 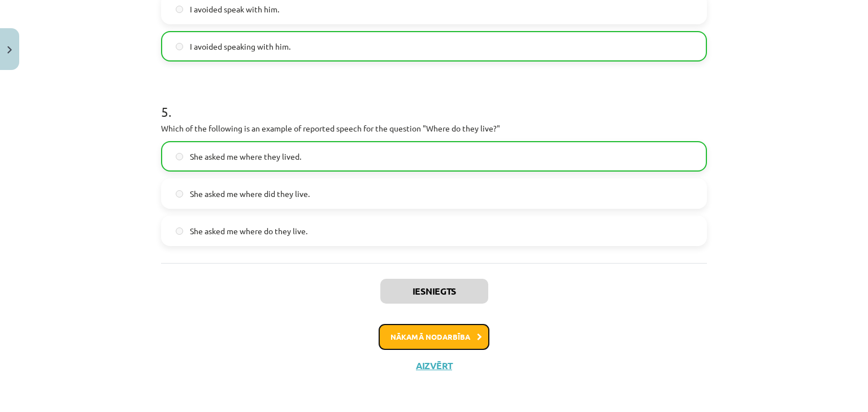 I want to click on span: I avoided speak with him., so click(x=234, y=9).